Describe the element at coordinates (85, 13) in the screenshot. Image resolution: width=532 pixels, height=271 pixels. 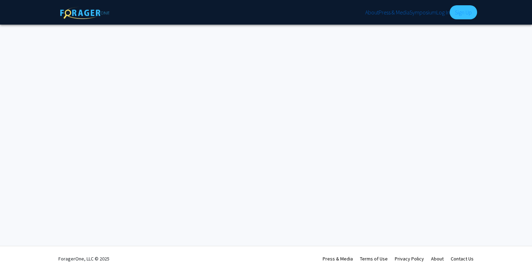
I see `img: ForagerOne Logo` at that location.